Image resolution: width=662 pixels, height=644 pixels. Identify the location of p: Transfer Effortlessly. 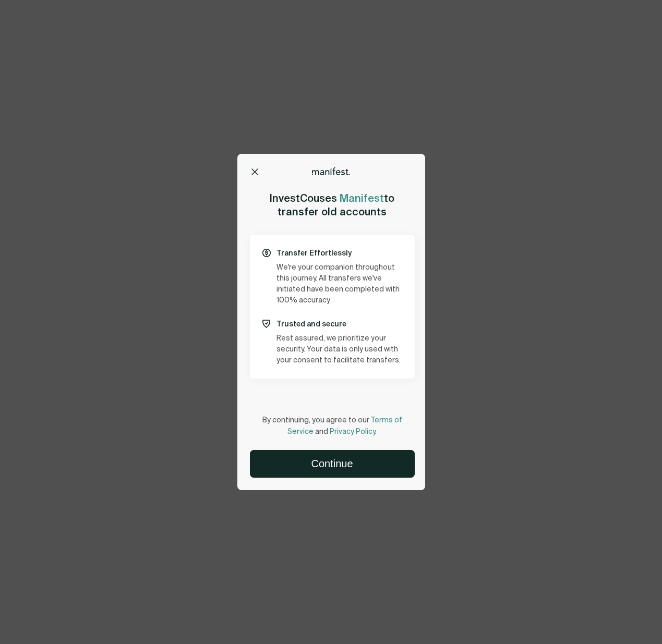
(339, 253).